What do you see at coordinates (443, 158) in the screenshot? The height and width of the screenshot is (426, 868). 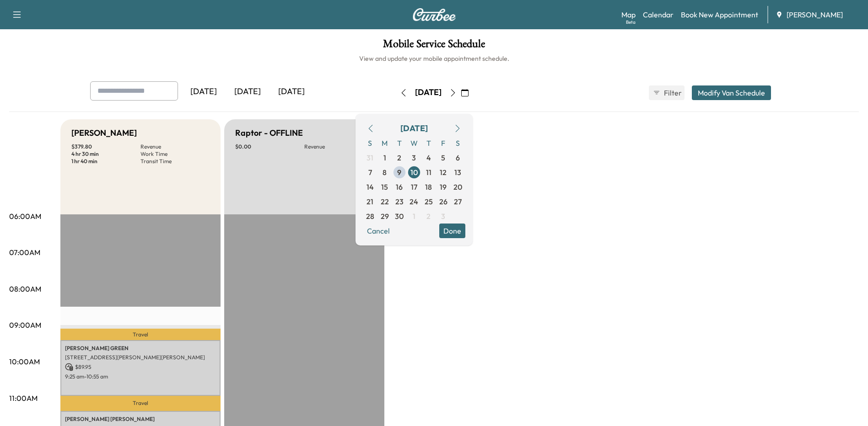 I see `span: 5` at bounding box center [443, 158].